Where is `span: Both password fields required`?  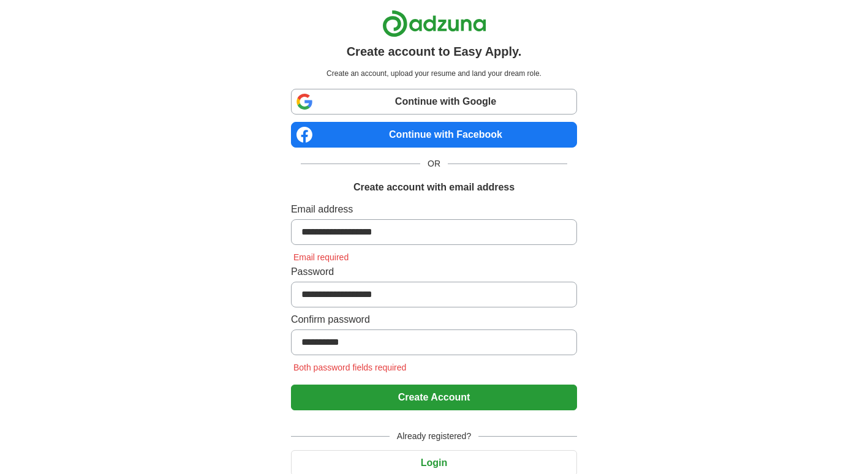
span: Both password fields required is located at coordinates (350, 367).